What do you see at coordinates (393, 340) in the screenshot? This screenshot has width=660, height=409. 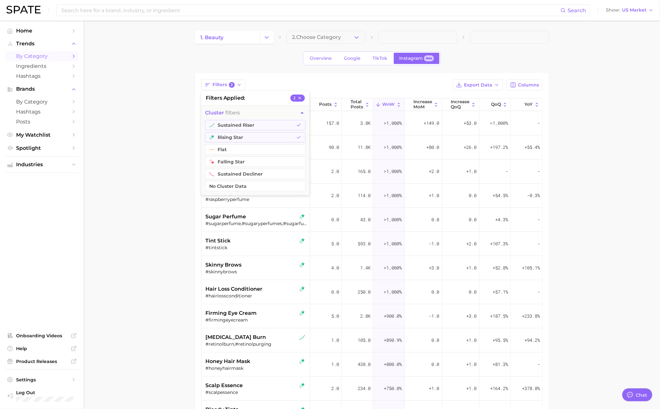 I see `span: +890.9%` at bounding box center [393, 340].